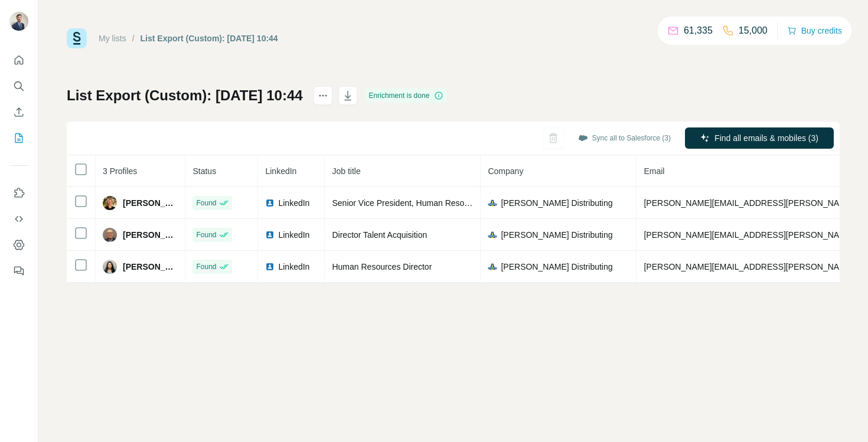  I want to click on button: My lists, so click(19, 138).